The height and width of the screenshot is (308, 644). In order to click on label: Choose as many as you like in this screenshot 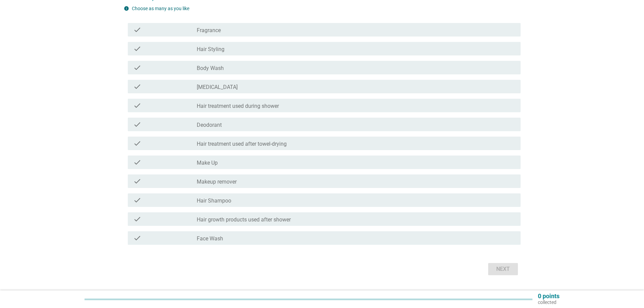, I will do `click(161, 9)`.